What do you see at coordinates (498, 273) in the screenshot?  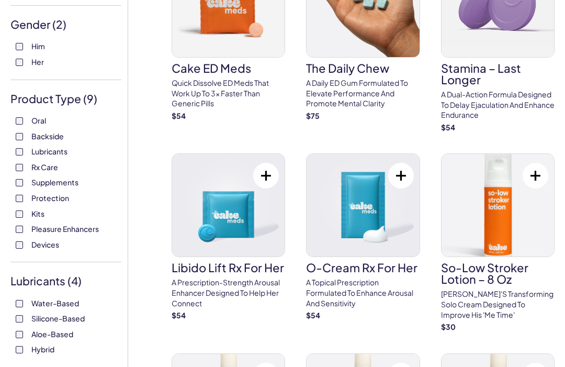 I see `h3: So-Low Stroker Lotion – 8 oz` at bounding box center [498, 273].